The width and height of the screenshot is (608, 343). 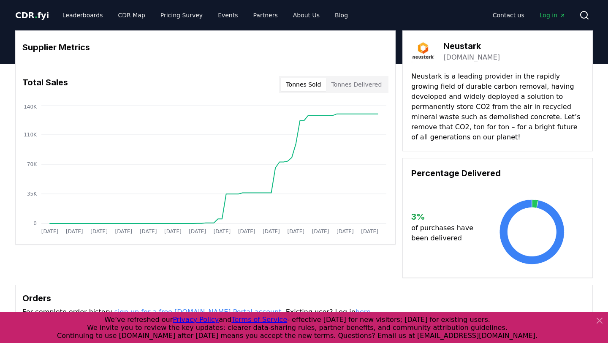 What do you see at coordinates (356, 84) in the screenshot?
I see `button: Tonnes Delivered` at bounding box center [356, 84].